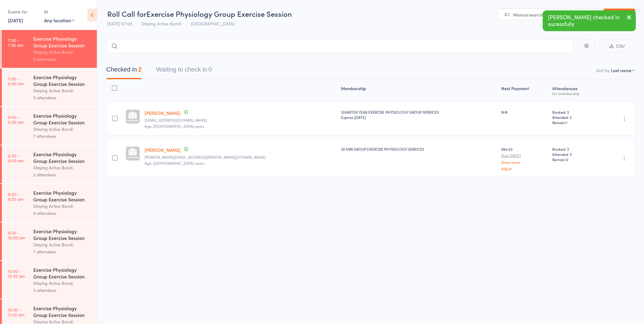 The image size is (644, 324). Describe the element at coordinates (419, 114) in the screenshot. I see `div: QUARTER YEAR EXERCISE PHYSIOLOGY GROUP SERVICES` at that location.